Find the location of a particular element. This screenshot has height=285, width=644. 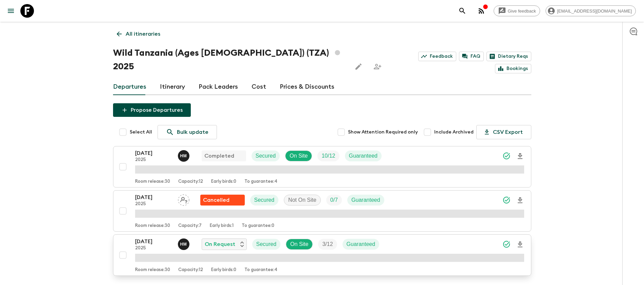

button: menu is located at coordinates (11, 11).